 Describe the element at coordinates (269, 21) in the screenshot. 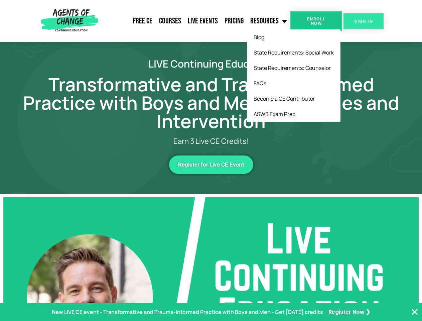

I see `a: Resources` at that location.